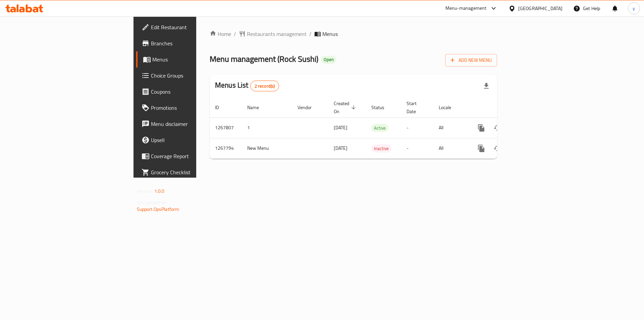 The width and height of the screenshot is (644, 320). I want to click on a: Choice Groups, so click(188, 76).